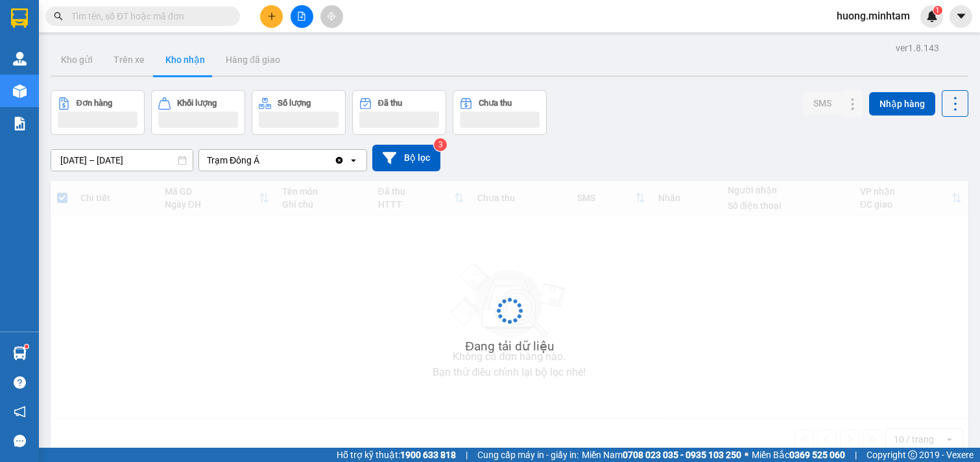  Describe the element at coordinates (332, 16) in the screenshot. I see `button: aim` at that location.